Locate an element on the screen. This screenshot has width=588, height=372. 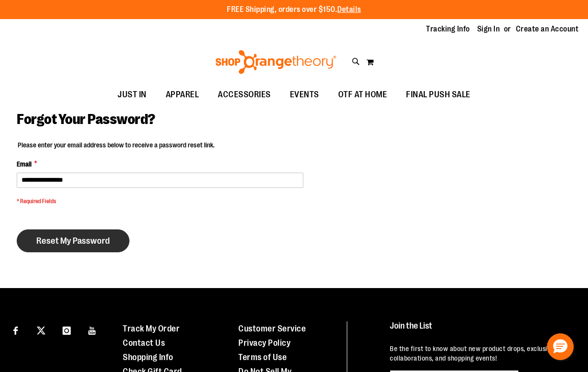
p: FREE Shipping, orders over $150. is located at coordinates (294, 9).